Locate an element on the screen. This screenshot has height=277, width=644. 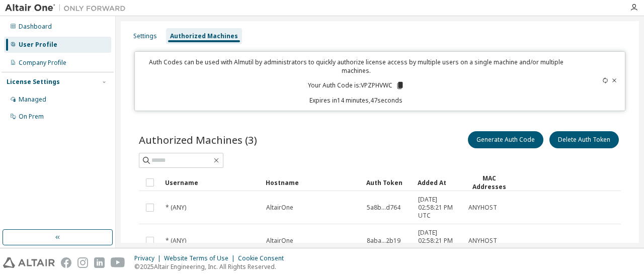
button: Delete Auth Token is located at coordinates (584, 140).